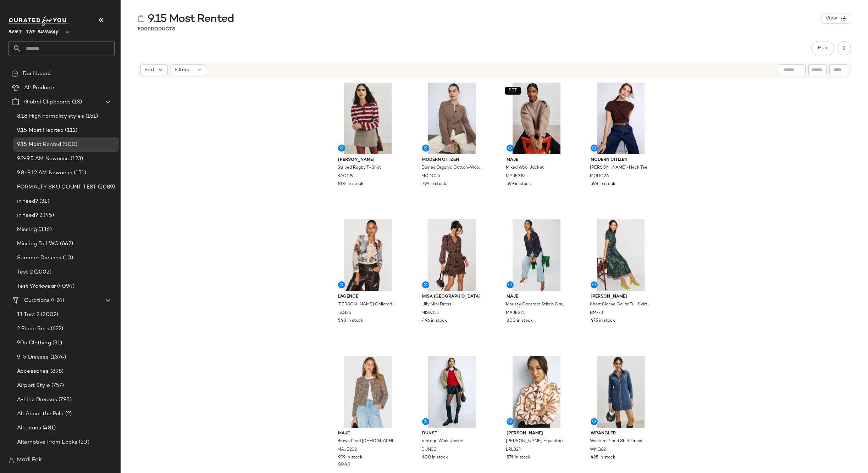  I want to click on img: MAJE221.jpg, so click(537, 256).